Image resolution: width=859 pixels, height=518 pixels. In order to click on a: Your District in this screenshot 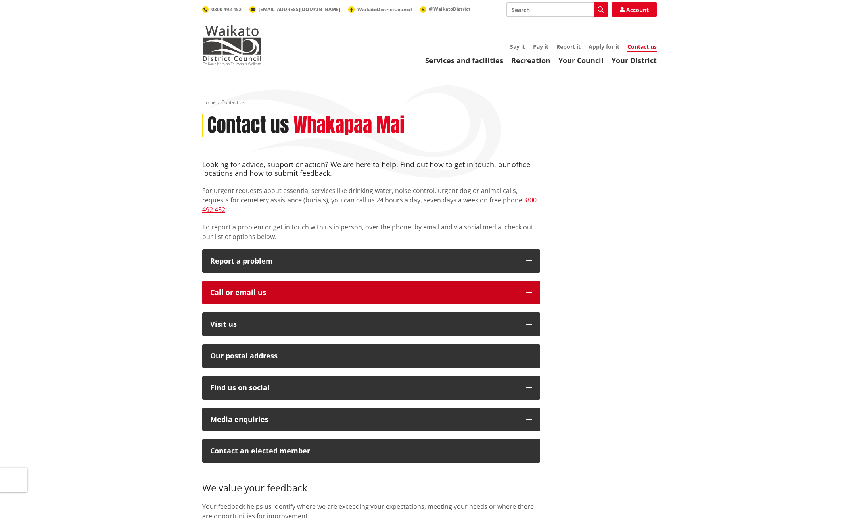, I will do `click(634, 60)`.